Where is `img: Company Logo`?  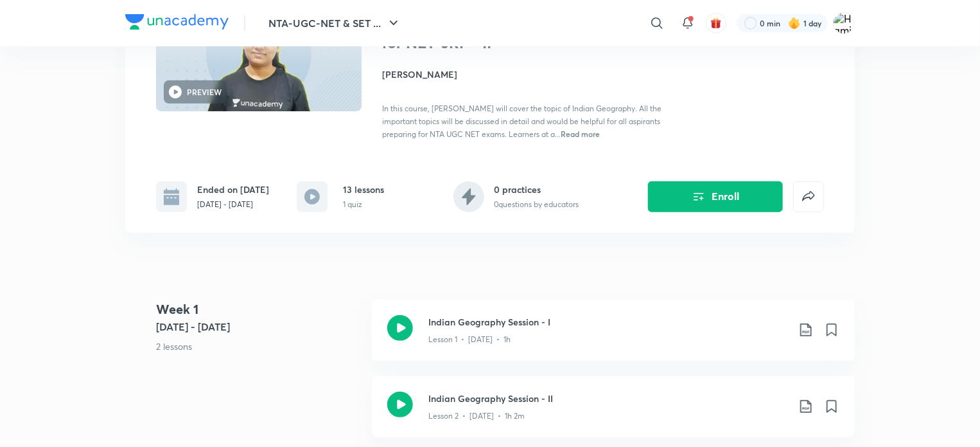
img: Company Logo is located at coordinates (177, 22).